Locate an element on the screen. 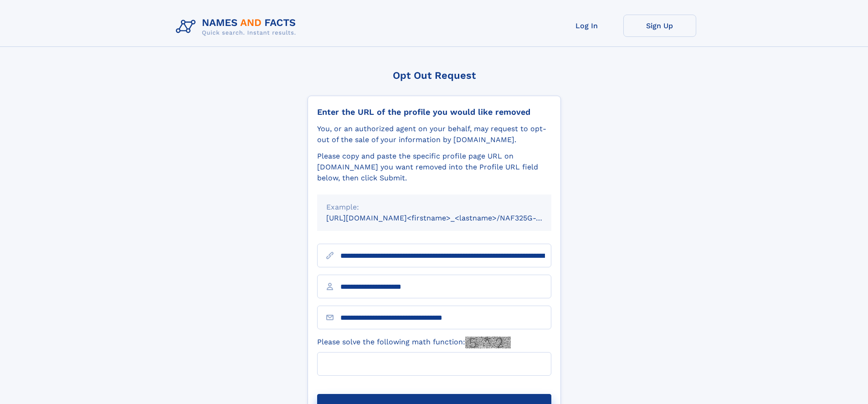  a: Sign Up is located at coordinates (660, 25).